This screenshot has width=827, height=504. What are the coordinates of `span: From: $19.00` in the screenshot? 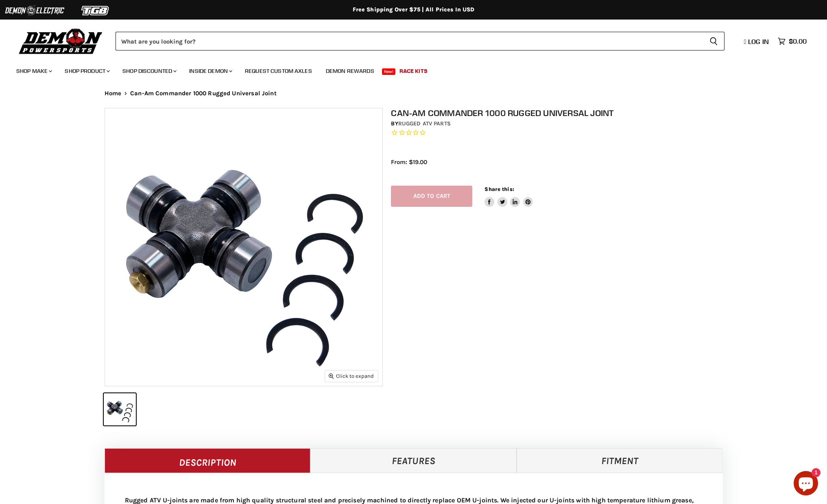 It's located at (409, 162).